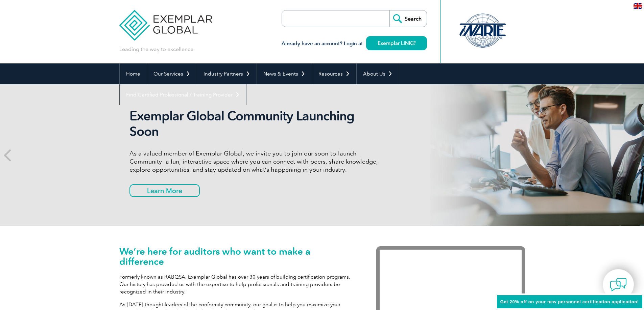 The image size is (644, 310). Describe the element at coordinates (396, 43) in the screenshot. I see `a: Exemplar LINK` at that location.